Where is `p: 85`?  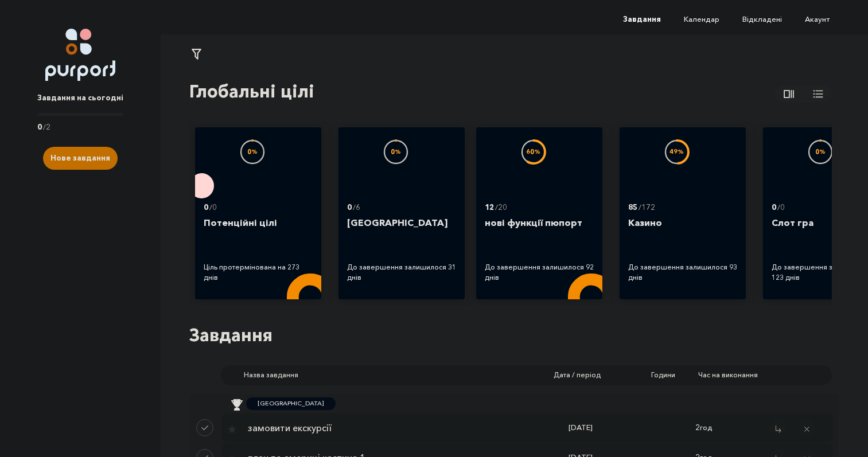
p: 85 is located at coordinates (633, 208).